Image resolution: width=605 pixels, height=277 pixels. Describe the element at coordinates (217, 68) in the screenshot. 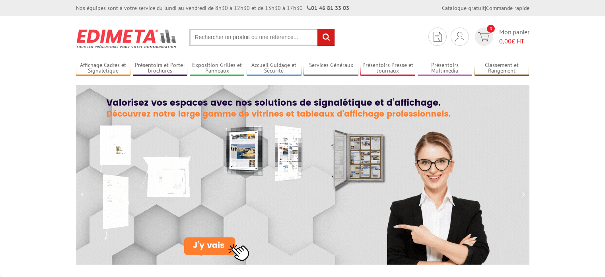

I see `a: Exposition Grilles et Panneaux` at that location.